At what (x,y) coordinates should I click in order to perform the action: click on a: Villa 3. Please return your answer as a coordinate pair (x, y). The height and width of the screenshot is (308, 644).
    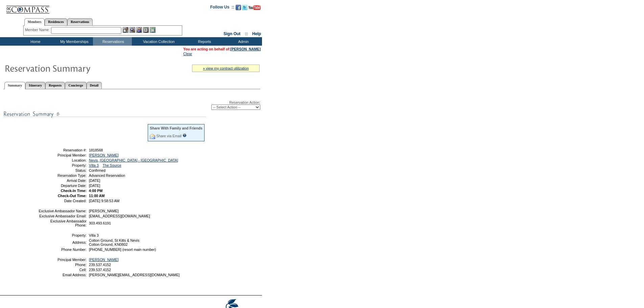
    Looking at the image, I should click on (94, 165).